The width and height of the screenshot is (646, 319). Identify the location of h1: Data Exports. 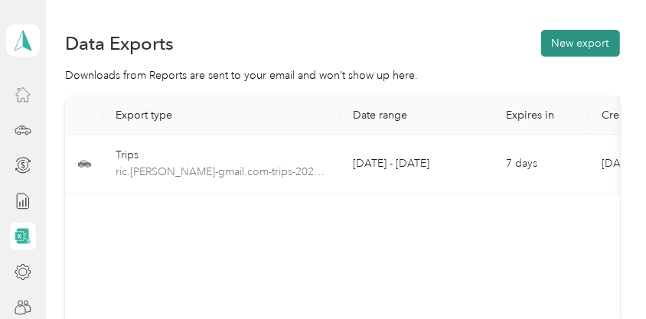
(119, 43).